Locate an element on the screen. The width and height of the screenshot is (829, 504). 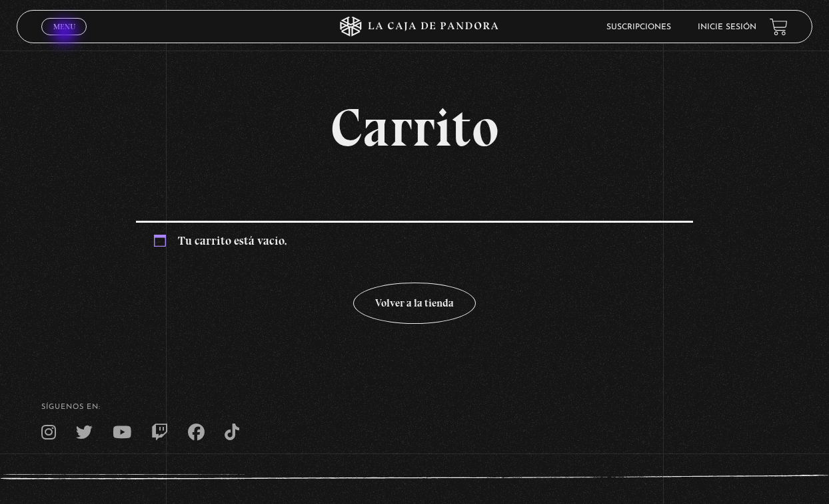
span: Cerrar is located at coordinates (64, 39).